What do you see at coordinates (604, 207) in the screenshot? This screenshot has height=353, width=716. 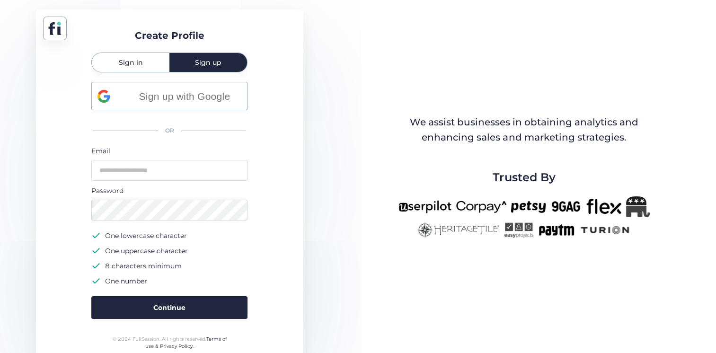 I see `img: flex-new.png` at bounding box center [604, 207].